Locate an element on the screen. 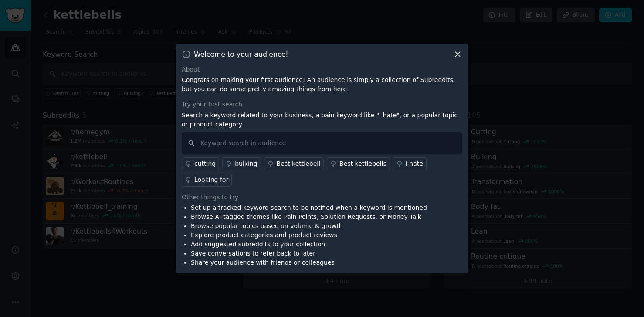 The image size is (644, 317). p: Search a keyword related to your business, a pain keyword like "I hate", or a popular topic or pr... is located at coordinates (322, 120).